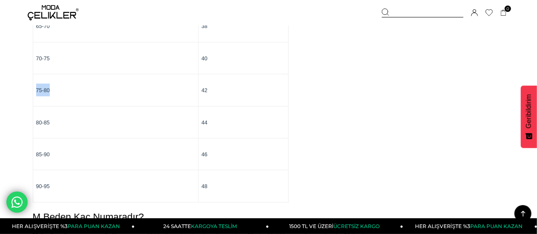 Image resolution: width=537 pixels, height=234 pixels. What do you see at coordinates (43, 123) in the screenshot?
I see `span: 80-85` at bounding box center [43, 123].